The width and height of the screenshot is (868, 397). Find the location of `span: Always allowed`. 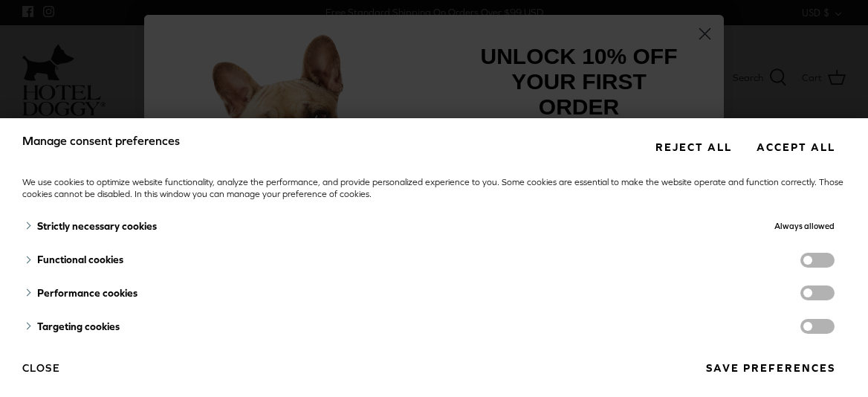

span: Always allowed is located at coordinates (804, 226).